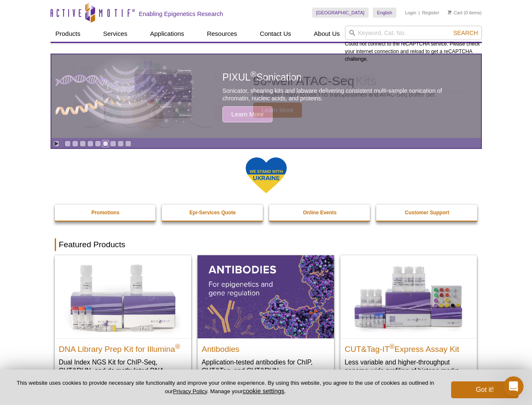 The width and height of the screenshot is (532, 405). What do you see at coordinates (225, 387) in the screenshot?
I see `p: This website uses cookies to provide necessary site functionality and improve your online experie...` at bounding box center [225, 387].